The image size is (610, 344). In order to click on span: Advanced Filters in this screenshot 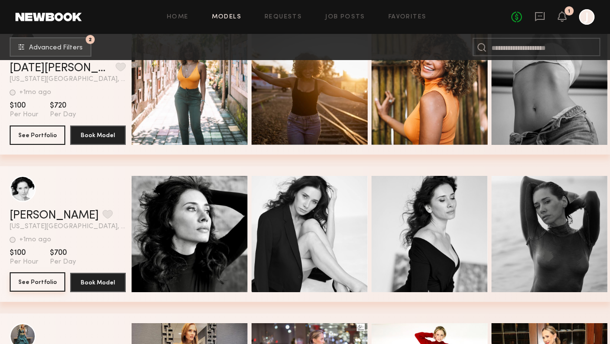, I will do `click(56, 48)`.